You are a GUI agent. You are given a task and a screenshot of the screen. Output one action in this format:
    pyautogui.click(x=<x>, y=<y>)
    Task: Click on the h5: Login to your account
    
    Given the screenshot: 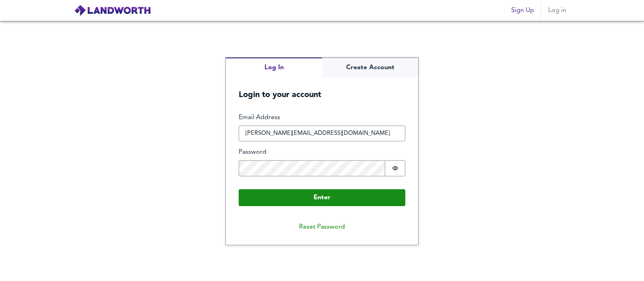 What is the action you would take?
    pyautogui.click(x=322, y=89)
    